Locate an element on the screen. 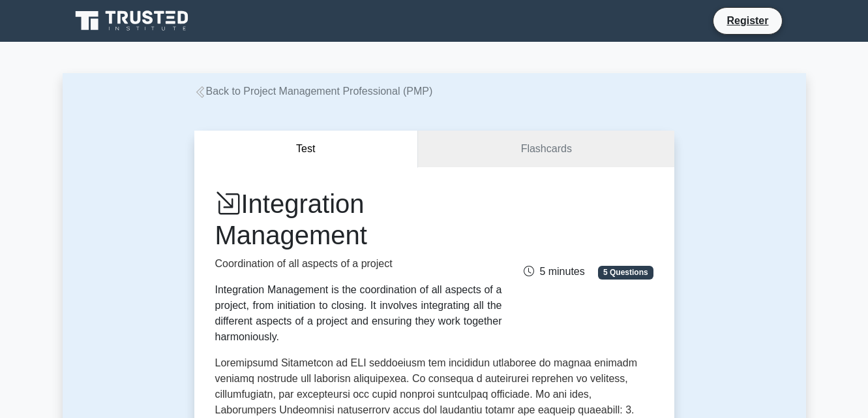 This screenshot has width=868, height=418. span: 5 Questions is located at coordinates (626, 272).